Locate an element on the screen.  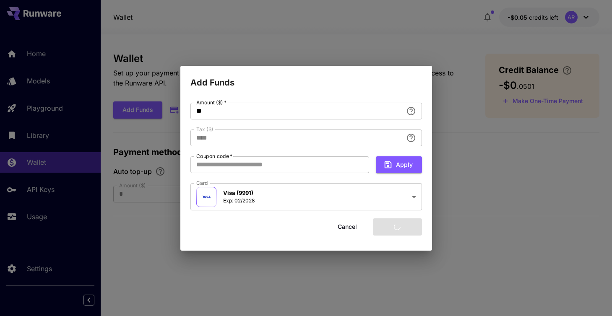
p: Exp: 02/2028 is located at coordinates (239, 201).